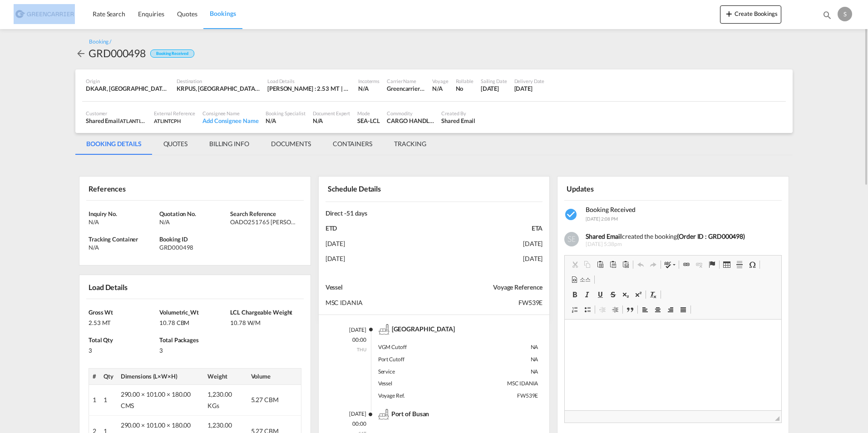 The width and height of the screenshot is (868, 433). I want to click on div: Created By, so click(458, 113).